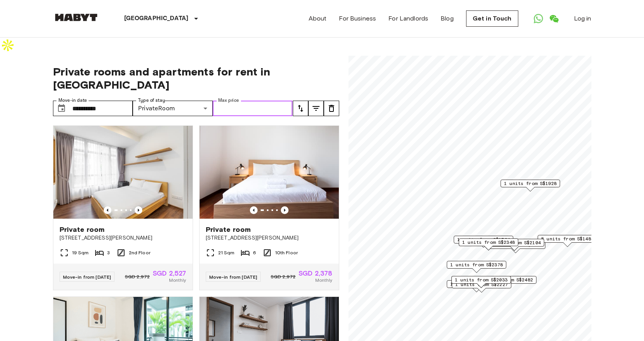 The image size is (644, 341). Describe the element at coordinates (73, 100) in the screenshot. I see `label: Move-in date` at that location.